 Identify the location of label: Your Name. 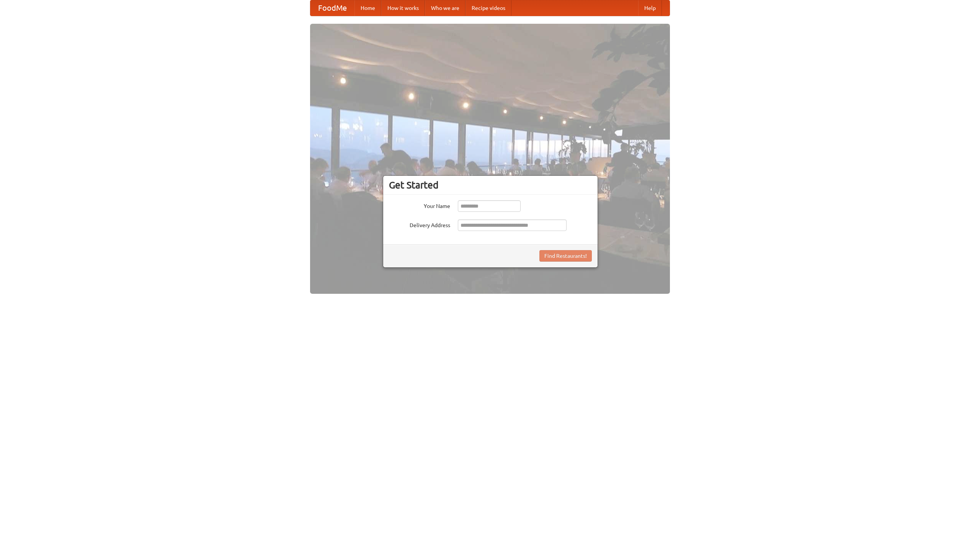
(420, 205).